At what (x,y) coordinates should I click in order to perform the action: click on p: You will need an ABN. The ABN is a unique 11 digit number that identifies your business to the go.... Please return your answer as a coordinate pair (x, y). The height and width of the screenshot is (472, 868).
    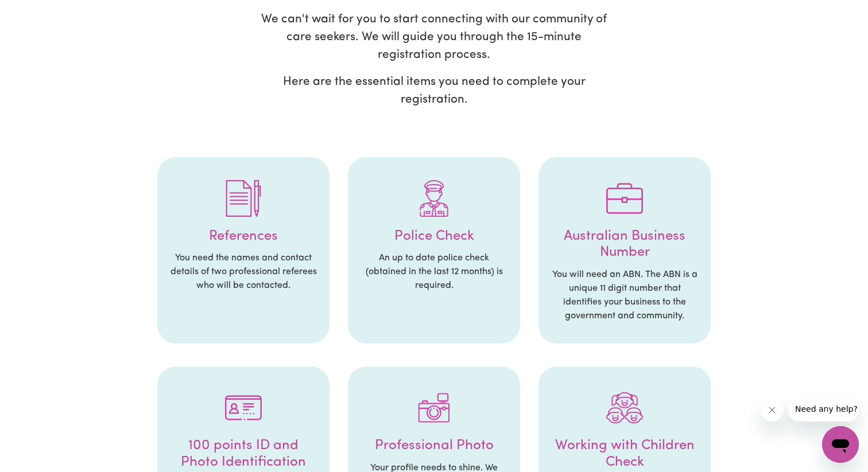
    Looking at the image, I should click on (625, 295).